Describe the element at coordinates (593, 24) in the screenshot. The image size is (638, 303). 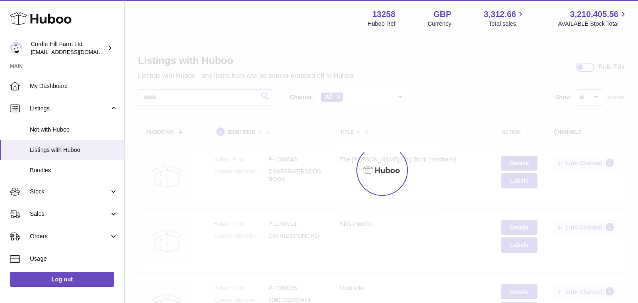
I see `span: AVAILABLE Stock Total` at that location.